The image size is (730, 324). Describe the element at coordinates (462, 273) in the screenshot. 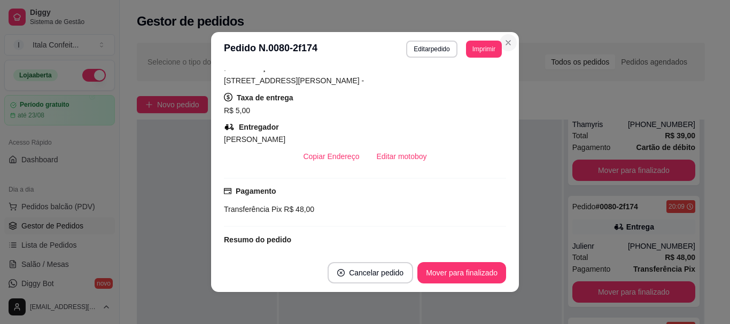

I see `button: Mover para finalizado` at that location.